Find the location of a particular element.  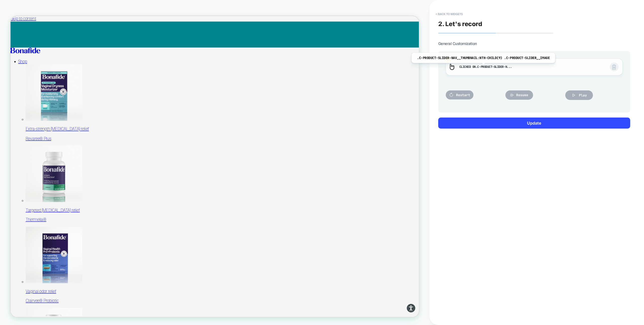

span: Restart is located at coordinates (463, 95).